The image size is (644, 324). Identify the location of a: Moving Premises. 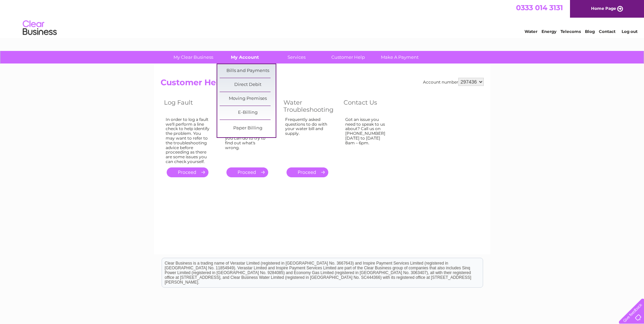
(247, 98).